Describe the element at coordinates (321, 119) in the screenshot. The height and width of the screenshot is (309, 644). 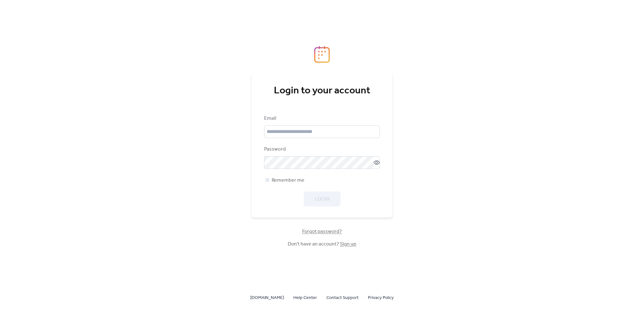
I see `div: Email` at that location.